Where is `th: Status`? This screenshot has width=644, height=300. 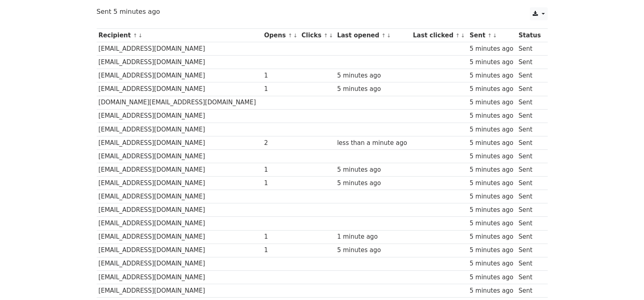 th: Status is located at coordinates (530, 35).